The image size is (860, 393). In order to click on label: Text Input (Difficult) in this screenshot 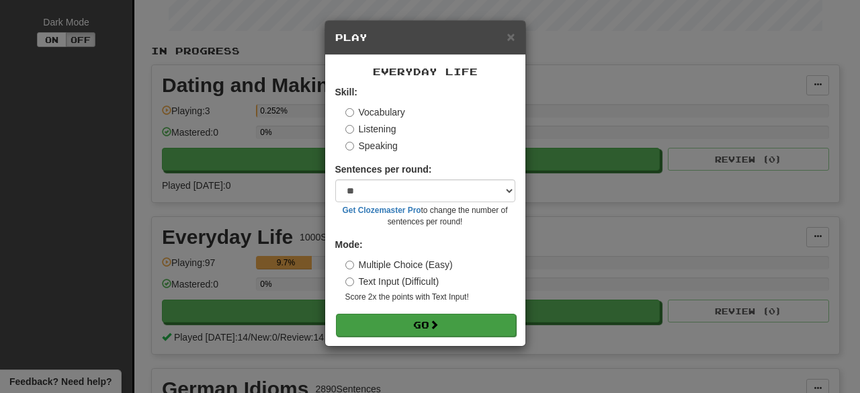, I will do `click(393, 282)`.